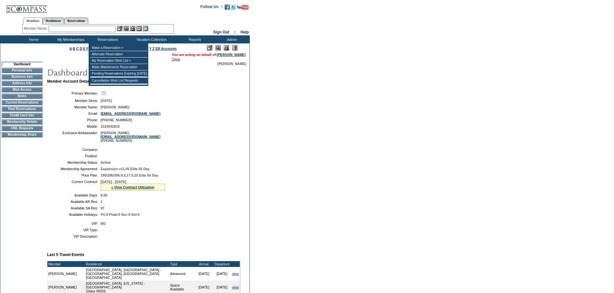  I want to click on a: Z, so click(153, 49).